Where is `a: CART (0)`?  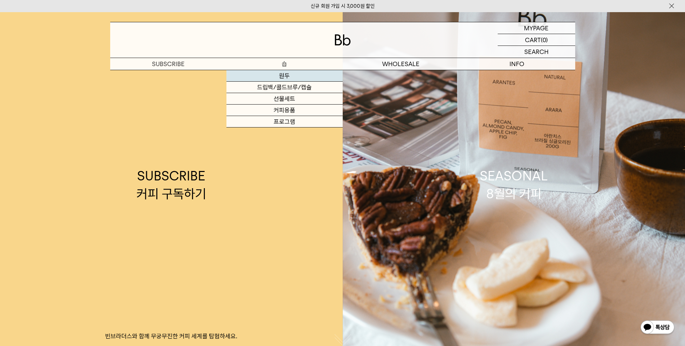
a: CART (0) is located at coordinates (536, 40).